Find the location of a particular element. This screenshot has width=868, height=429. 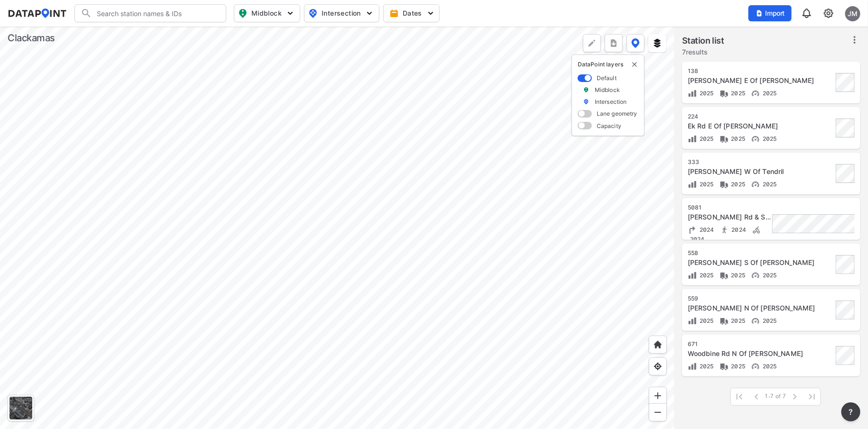

div: Clackamas is located at coordinates (31, 38).